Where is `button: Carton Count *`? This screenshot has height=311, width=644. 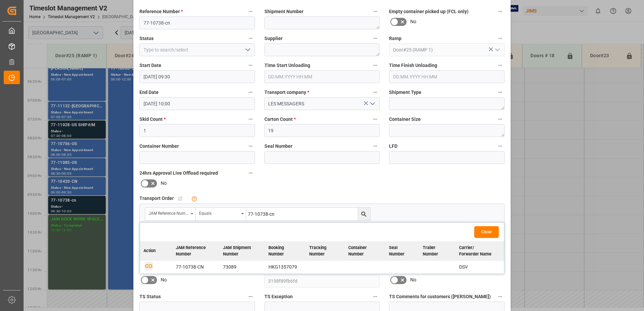 button: Carton Count * is located at coordinates (375, 119).